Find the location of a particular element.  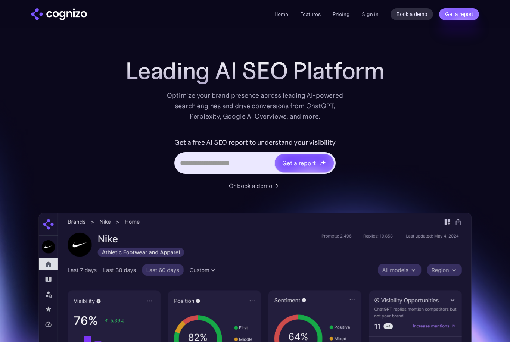

img: cognizo logo is located at coordinates (59, 14).